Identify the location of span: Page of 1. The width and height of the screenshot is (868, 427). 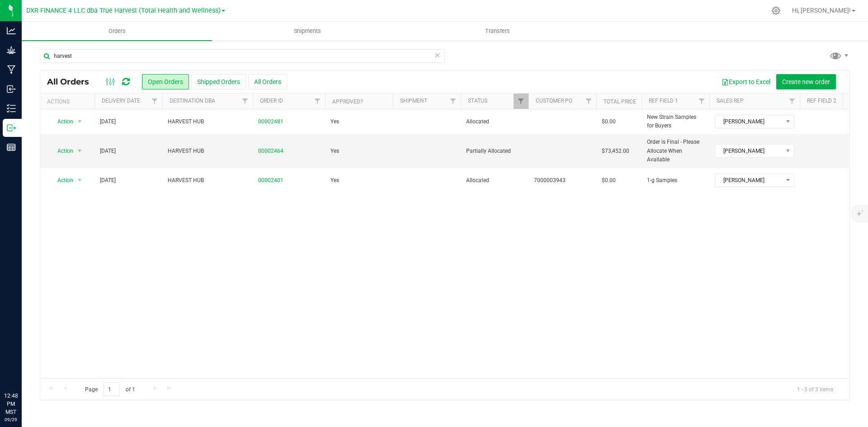
(110, 389).